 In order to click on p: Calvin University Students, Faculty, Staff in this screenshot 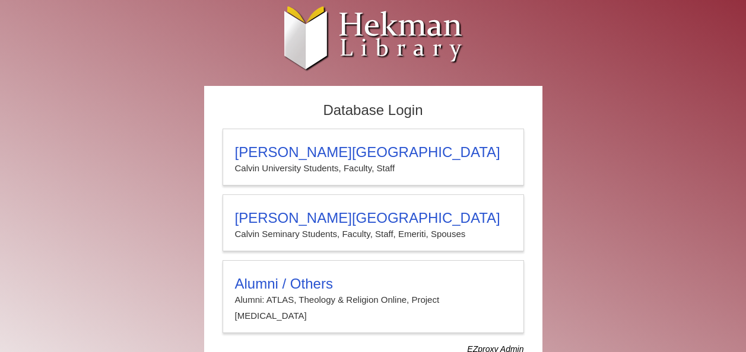, I will do `click(373, 168)`.